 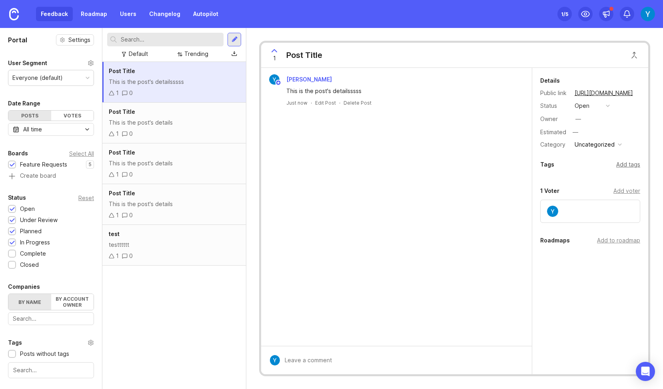 What do you see at coordinates (24, 104) in the screenshot?
I see `div: Date Range` at bounding box center [24, 104].